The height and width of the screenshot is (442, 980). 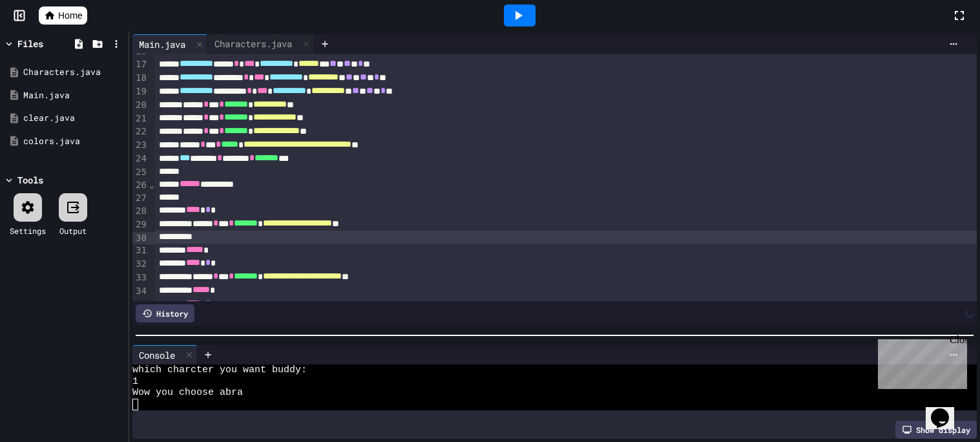 What do you see at coordinates (140, 65) in the screenshot?
I see `div: 17` at bounding box center [140, 65].